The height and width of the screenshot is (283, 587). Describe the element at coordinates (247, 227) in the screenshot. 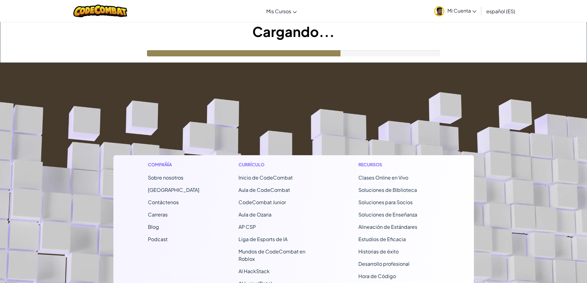

I see `a: AP CSP` at that location.